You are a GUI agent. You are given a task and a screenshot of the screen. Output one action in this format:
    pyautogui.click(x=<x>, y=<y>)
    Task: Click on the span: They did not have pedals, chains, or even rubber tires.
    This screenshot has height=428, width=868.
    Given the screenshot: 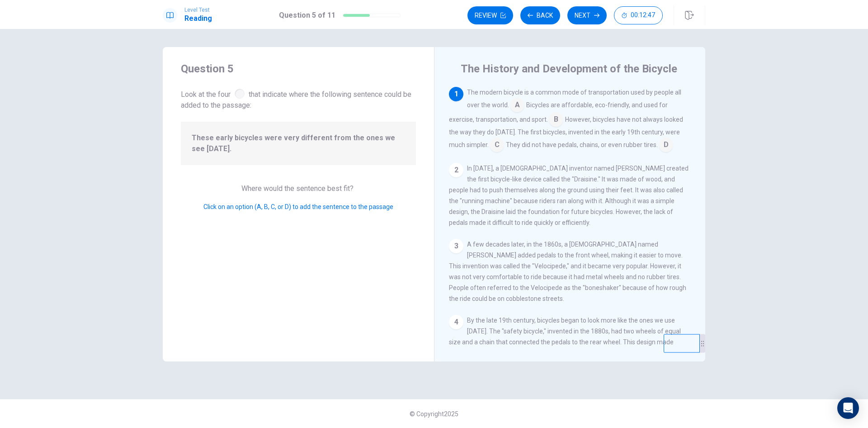 What is the action you would take?
    pyautogui.click(x=582, y=144)
    